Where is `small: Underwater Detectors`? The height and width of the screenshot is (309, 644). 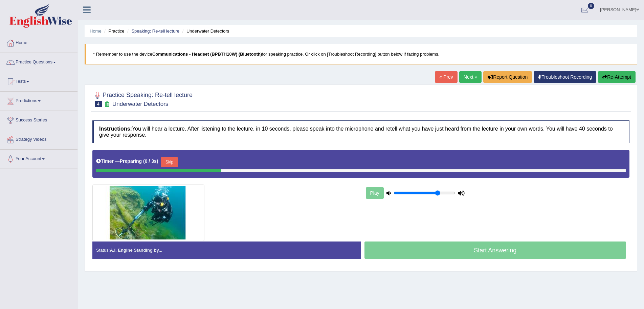 small: Underwater Detectors is located at coordinates (140, 104).